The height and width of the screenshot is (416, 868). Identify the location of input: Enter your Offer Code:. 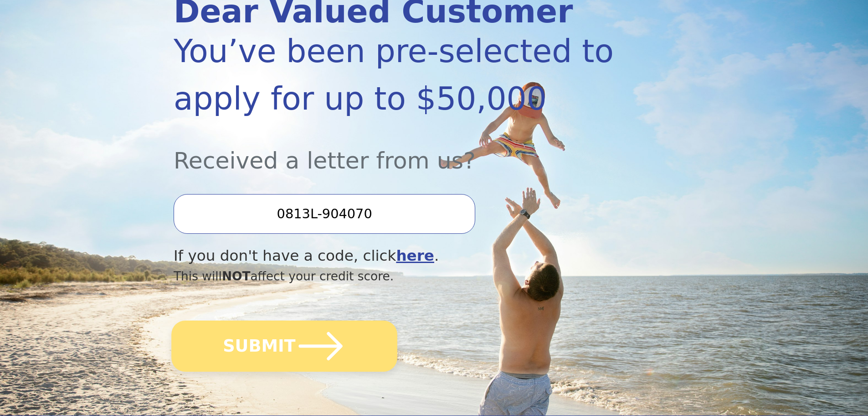
(324, 214).